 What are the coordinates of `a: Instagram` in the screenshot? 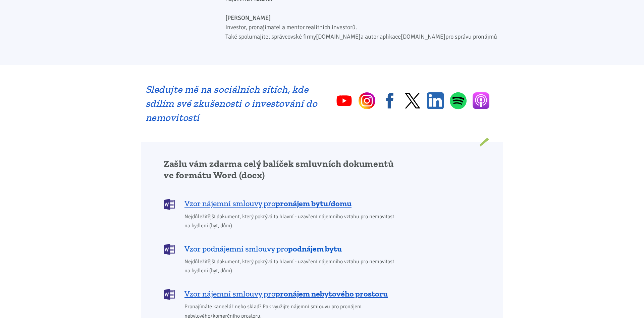 It's located at (367, 101).